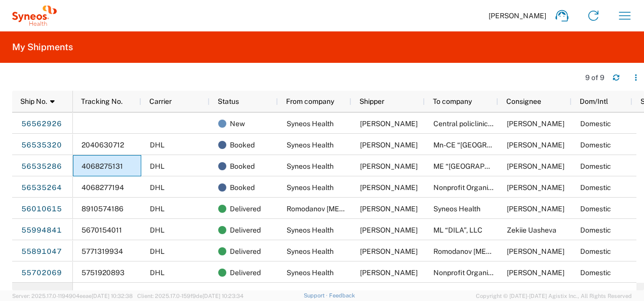  Describe the element at coordinates (101, 101) in the screenshot. I see `span: Tracking No.` at that location.